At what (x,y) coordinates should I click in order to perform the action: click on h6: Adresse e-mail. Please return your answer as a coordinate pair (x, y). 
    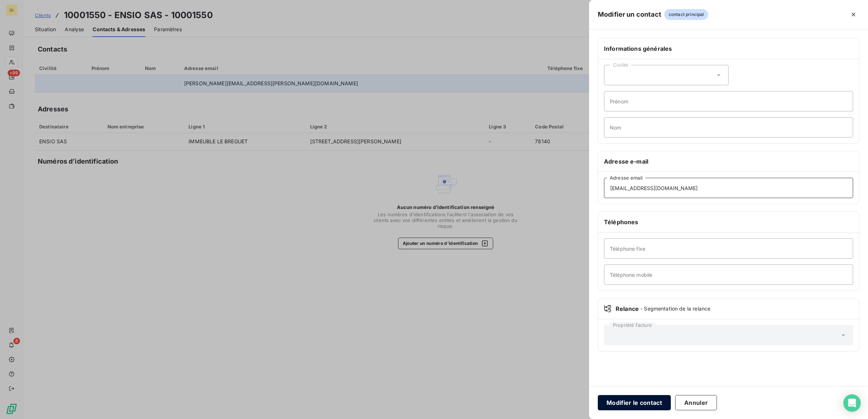
    Looking at the image, I should click on (728, 161).